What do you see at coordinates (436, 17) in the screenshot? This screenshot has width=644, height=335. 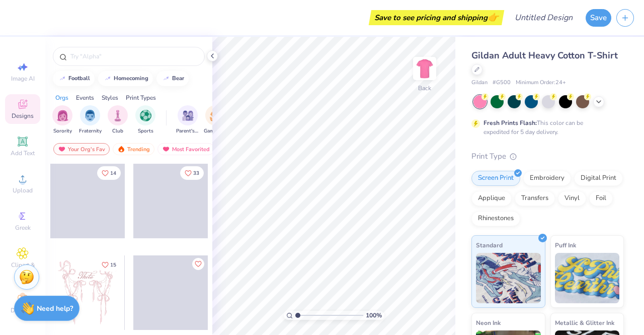 I see `div: Save to see pricing and shipping` at bounding box center [436, 17].